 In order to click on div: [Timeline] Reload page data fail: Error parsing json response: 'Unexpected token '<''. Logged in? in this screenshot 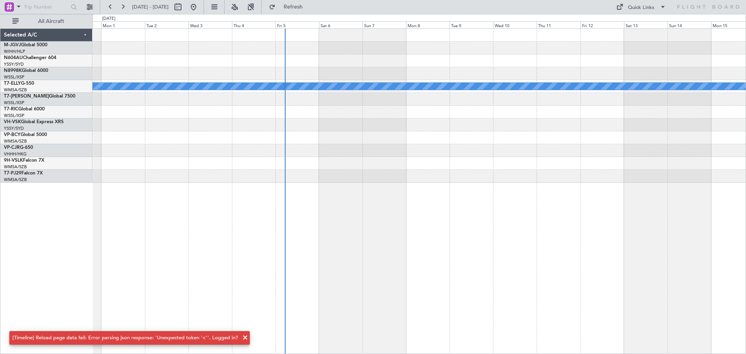, I will do `click(125, 338)`.